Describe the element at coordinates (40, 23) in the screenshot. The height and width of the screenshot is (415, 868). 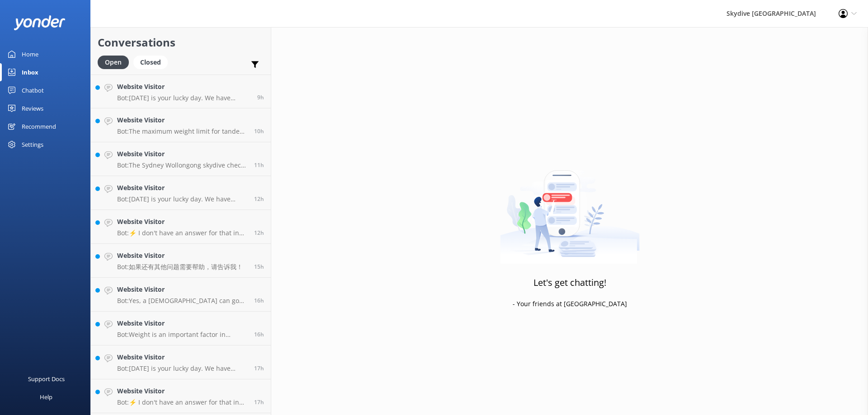
I see `img: yonder-white-logo.png` at that location.